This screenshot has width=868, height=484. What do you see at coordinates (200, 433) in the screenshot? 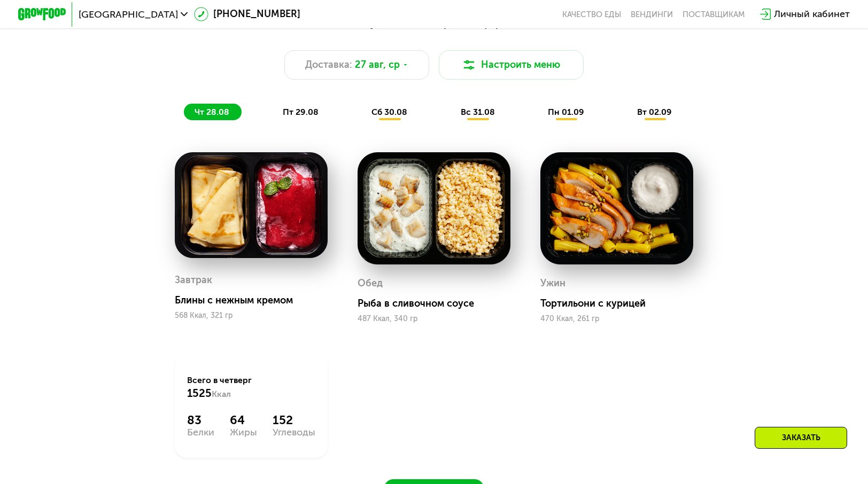
I see `div: Белки` at bounding box center [200, 433].